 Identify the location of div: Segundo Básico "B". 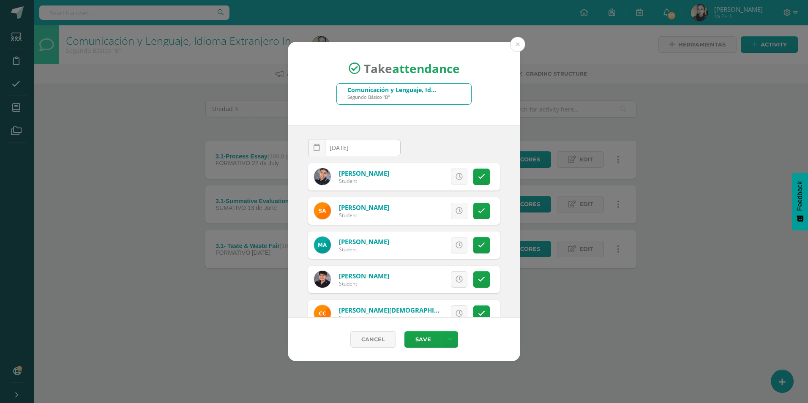
(392, 97).